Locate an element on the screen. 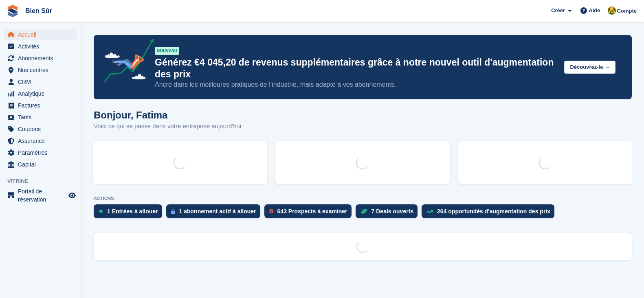 Image resolution: width=644 pixels, height=298 pixels. a: 1 abonnement actif à allouer is located at coordinates (215, 213).